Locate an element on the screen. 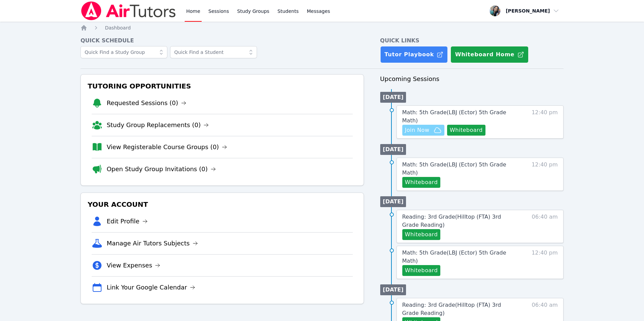 The image size is (644, 321). a: View Registerable Course Groups (0) is located at coordinates (167, 147).